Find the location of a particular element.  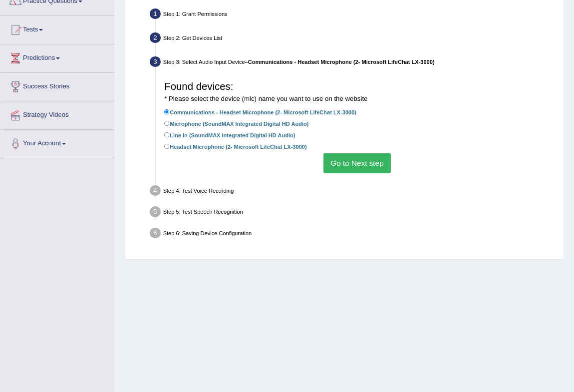

small: * Please select the device (mic) name you want to use on the website is located at coordinates (265, 98).